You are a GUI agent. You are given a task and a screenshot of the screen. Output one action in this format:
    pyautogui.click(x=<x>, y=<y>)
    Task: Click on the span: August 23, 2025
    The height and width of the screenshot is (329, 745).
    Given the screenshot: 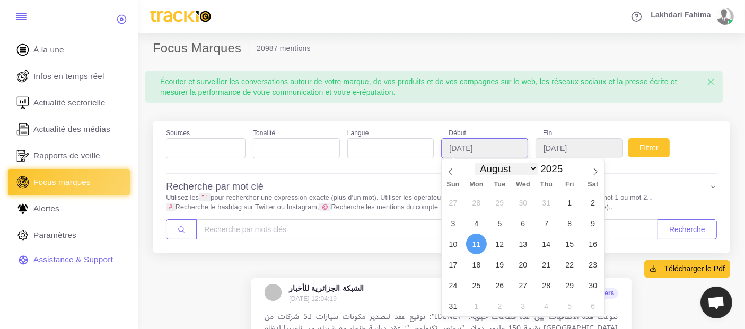 What is the action you would take?
    pyautogui.click(x=593, y=265)
    